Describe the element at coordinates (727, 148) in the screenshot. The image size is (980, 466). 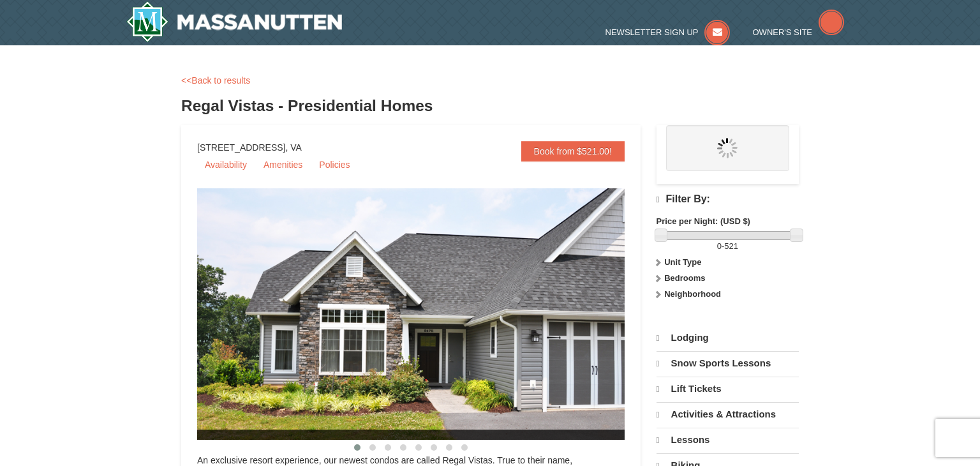
I see `img: wait.gif` at that location.